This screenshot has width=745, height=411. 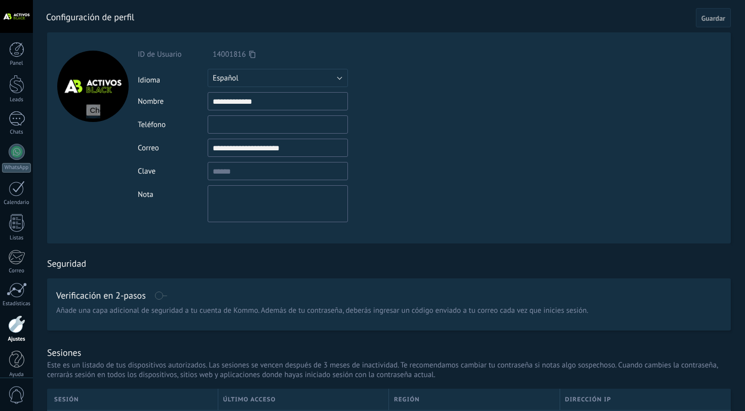 What do you see at coordinates (713, 18) in the screenshot?
I see `span: Guardar` at bounding box center [713, 18].